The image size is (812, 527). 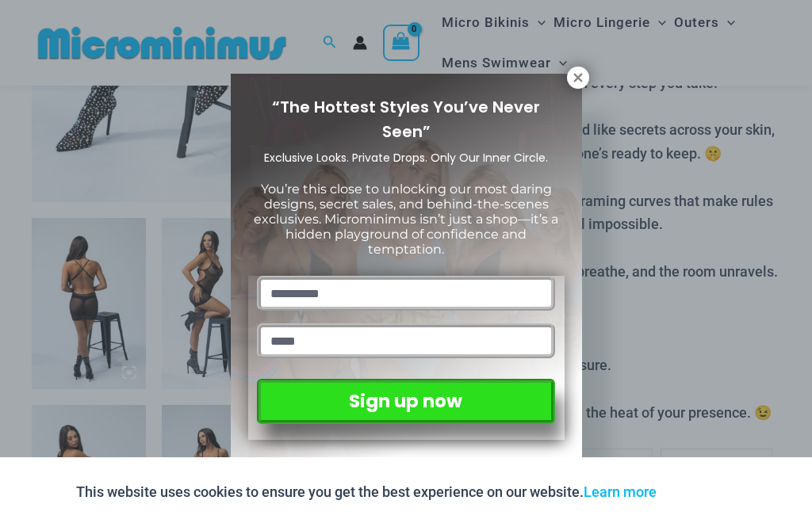 What do you see at coordinates (406, 119) in the screenshot?
I see `span: “The Hottest Styles You’ve Never Seen”` at bounding box center [406, 119].